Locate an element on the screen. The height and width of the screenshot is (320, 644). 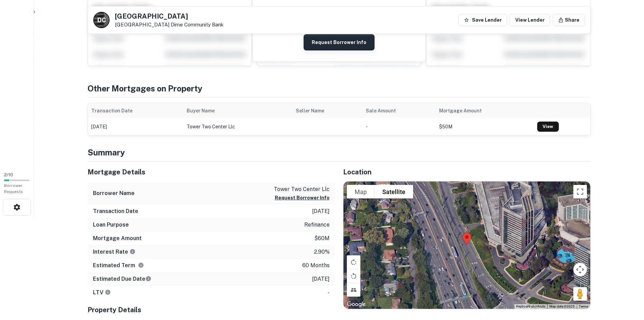
a: Open this area in Google Maps (opens a new window) is located at coordinates (356, 304).